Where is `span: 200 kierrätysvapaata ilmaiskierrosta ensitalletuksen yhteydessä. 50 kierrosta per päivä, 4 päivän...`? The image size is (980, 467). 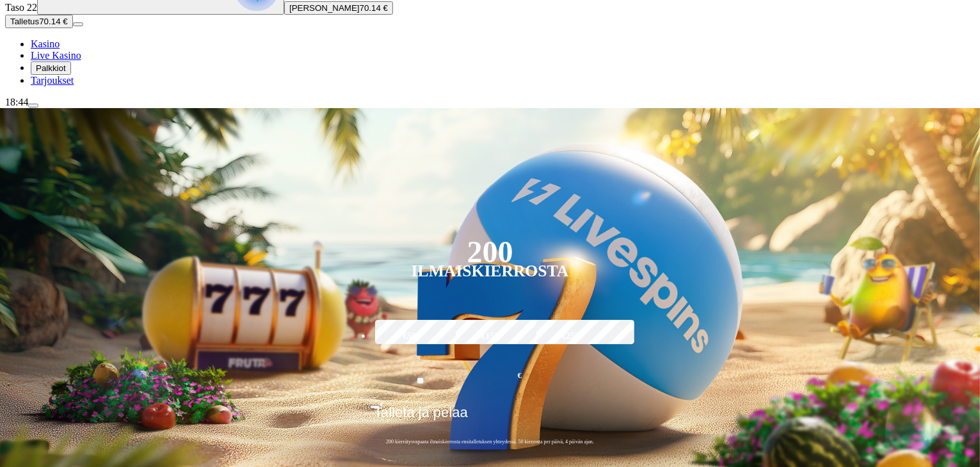 span: 200 kierrätysvapaata ilmaiskierrosta ensitalletuksen yhteydessä. 50 kierrosta per päivä, 4 päivän... is located at coordinates (489, 442).